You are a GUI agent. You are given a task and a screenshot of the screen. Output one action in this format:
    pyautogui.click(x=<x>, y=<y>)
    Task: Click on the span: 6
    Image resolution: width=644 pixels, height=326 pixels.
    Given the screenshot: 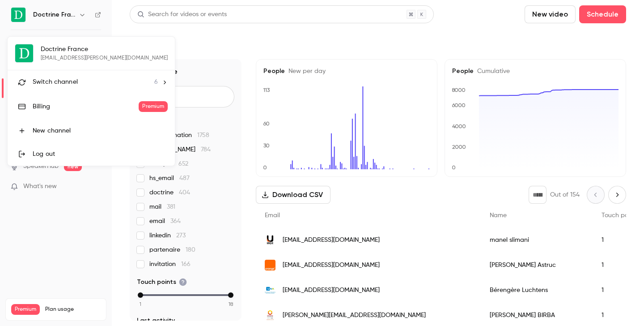 What is the action you would take?
    pyautogui.click(x=156, y=82)
    